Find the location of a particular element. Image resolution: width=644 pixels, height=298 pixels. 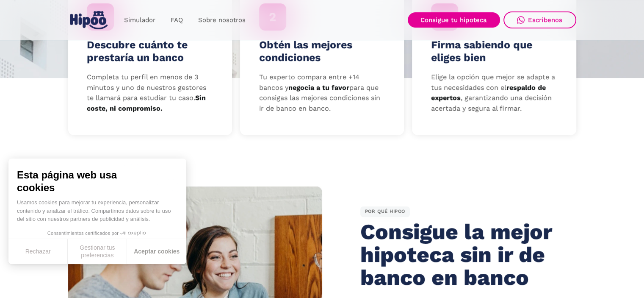

a: FAQ is located at coordinates (177, 20).